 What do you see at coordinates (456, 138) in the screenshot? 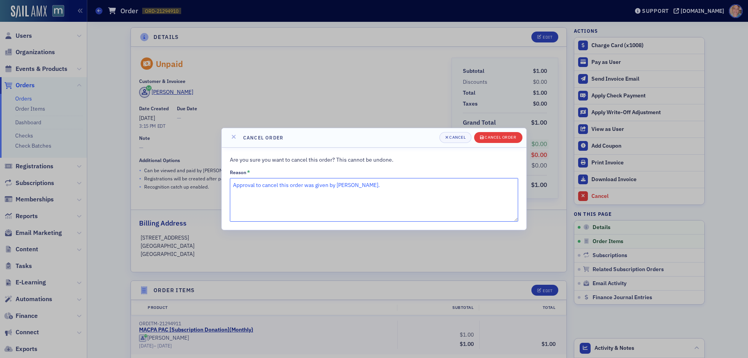
I see `button: Cancel` at bounding box center [456, 138].